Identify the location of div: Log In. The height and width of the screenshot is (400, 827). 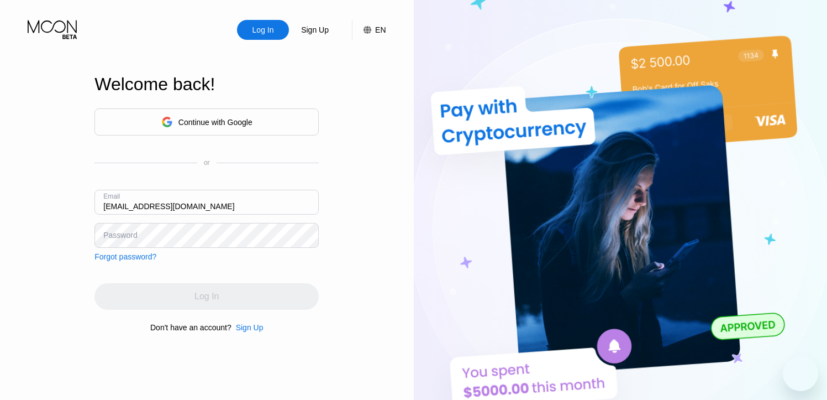
(263, 30).